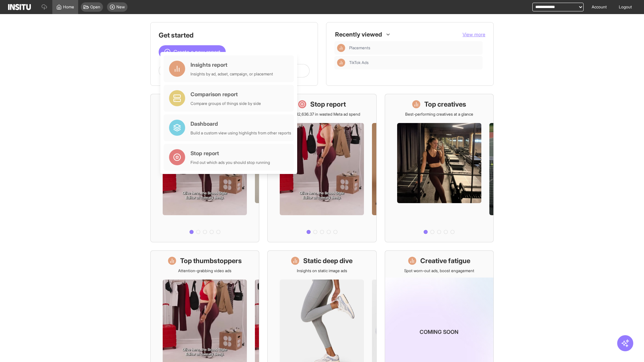 Image resolution: width=644 pixels, height=362 pixels. Describe the element at coordinates (205, 168) in the screenshot. I see `a: What's live nowSee all active ads instantly` at that location.